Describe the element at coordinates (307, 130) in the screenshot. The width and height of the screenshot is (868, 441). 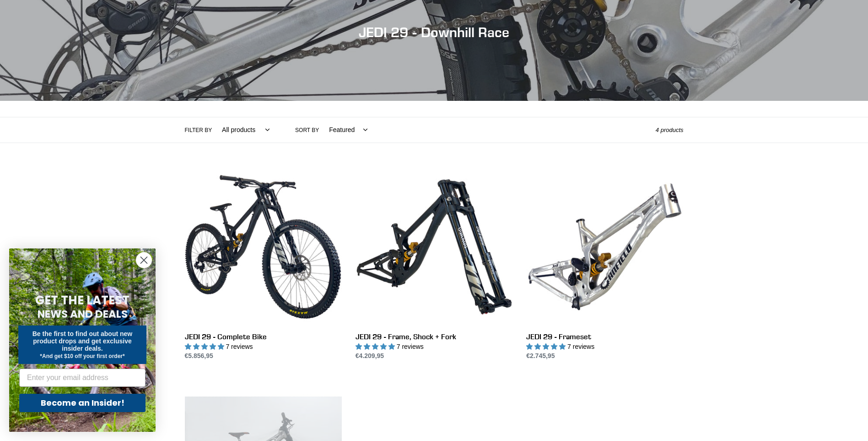
I see `label: Sort by` at that location.